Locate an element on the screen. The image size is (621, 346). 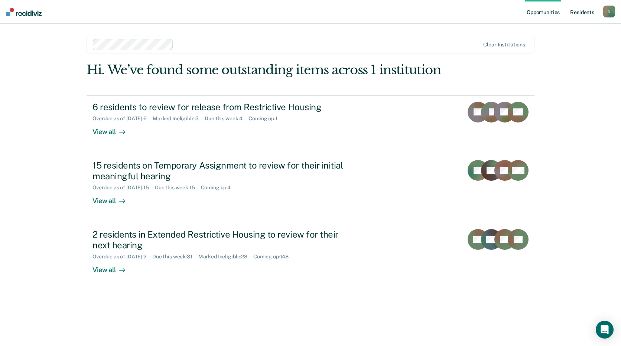
button: N is located at coordinates (609, 12).